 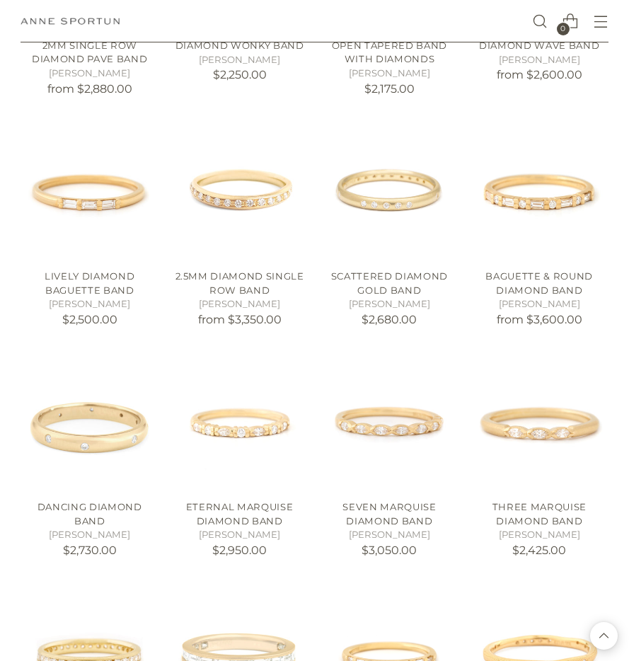 What do you see at coordinates (389, 550) in the screenshot?
I see `span: $3,050.00` at bounding box center [389, 550].